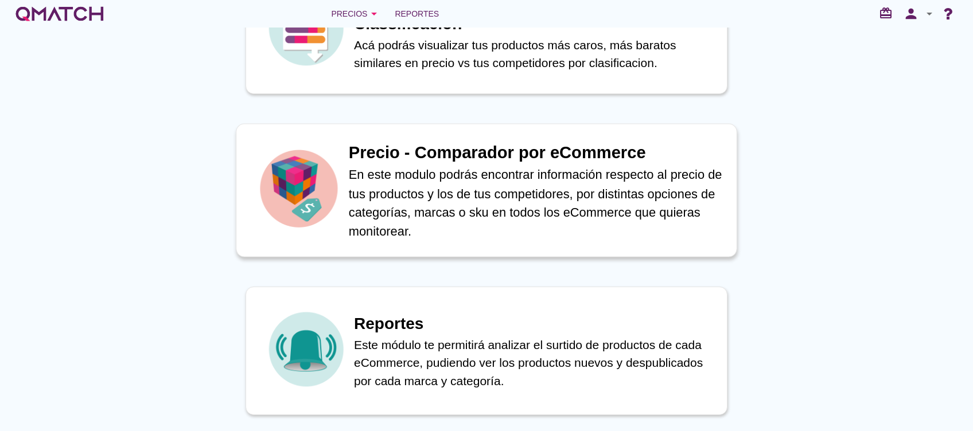 Image resolution: width=973 pixels, height=431 pixels. Describe the element at coordinates (888, 13) in the screenshot. I see `i: redeem` at that location.